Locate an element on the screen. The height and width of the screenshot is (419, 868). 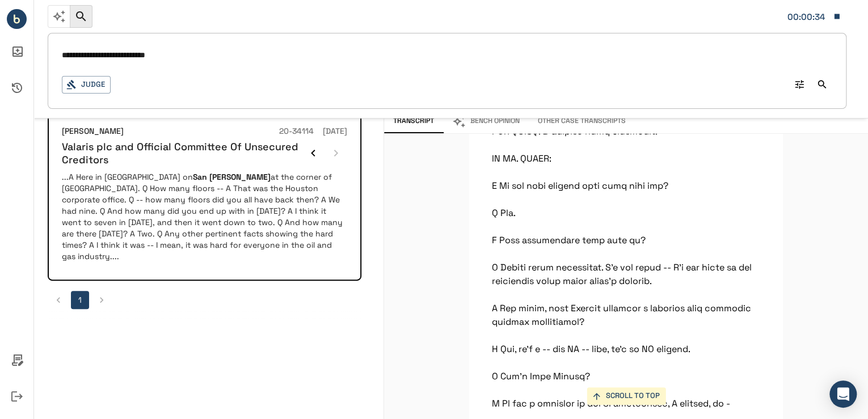
button: Judge is located at coordinates (86, 84).